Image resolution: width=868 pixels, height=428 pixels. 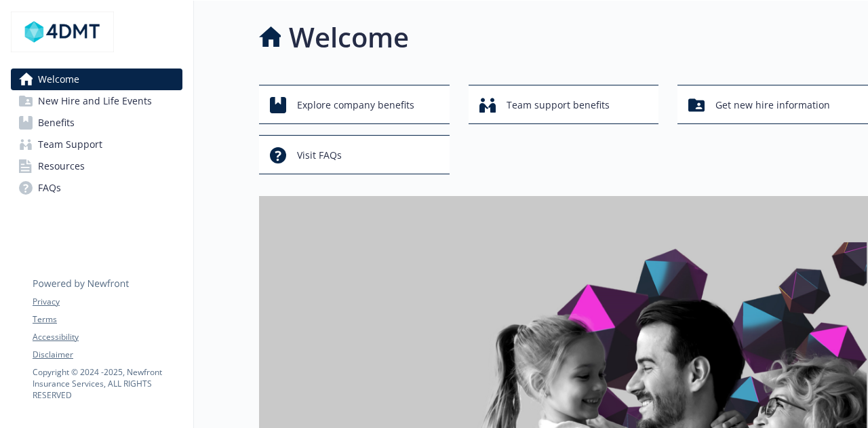 What do you see at coordinates (107, 383) in the screenshot?
I see `p: Copyright © 2024 - 2025 , Newfront Insurance Services, ALL RIGHTS RESERVED` at bounding box center [107, 383].